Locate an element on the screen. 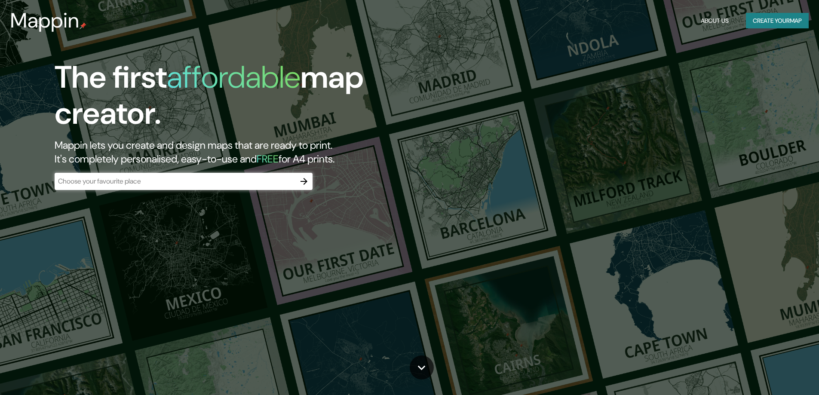 The height and width of the screenshot is (395, 819). h3: Mappin is located at coordinates (45, 21).